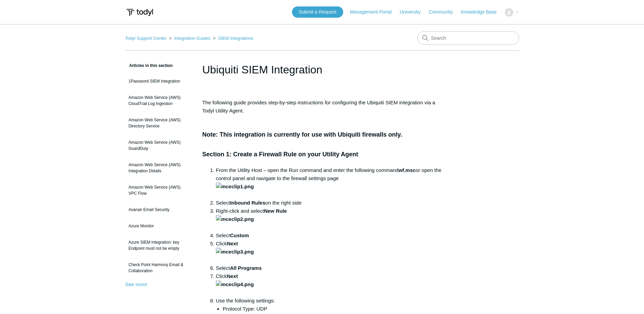 The width and height of the screenshot is (644, 314). Describe the element at coordinates (444, 12) in the screenshot. I see `a: Community` at that location.